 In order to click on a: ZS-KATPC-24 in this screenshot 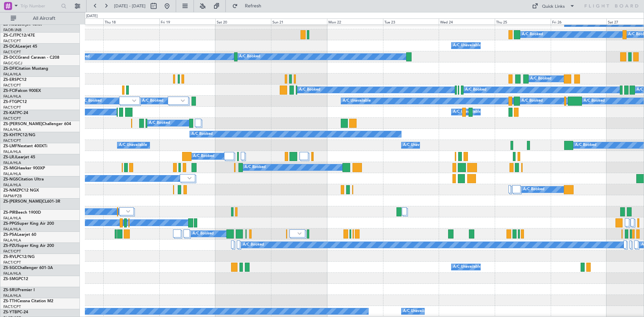, I will do `click(16, 113)`.